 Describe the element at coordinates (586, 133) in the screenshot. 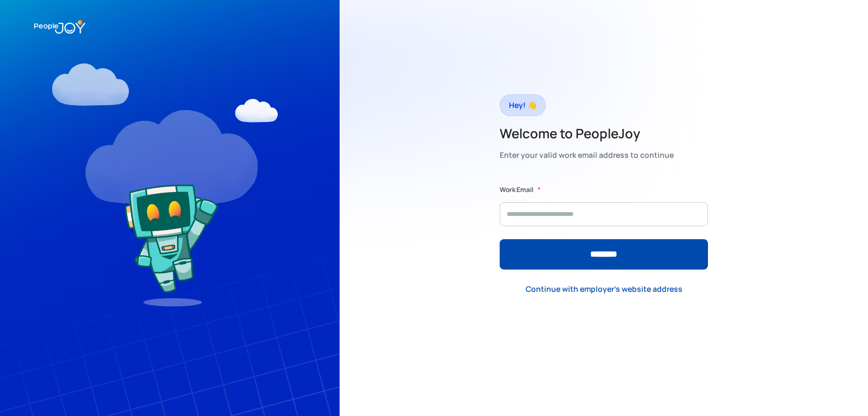

I see `h2: Welcome to PeopleJoy` at that location.